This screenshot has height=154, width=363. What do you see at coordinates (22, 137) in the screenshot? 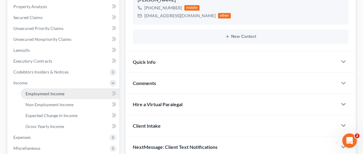
I see `span: Expenses` at bounding box center [22, 137].